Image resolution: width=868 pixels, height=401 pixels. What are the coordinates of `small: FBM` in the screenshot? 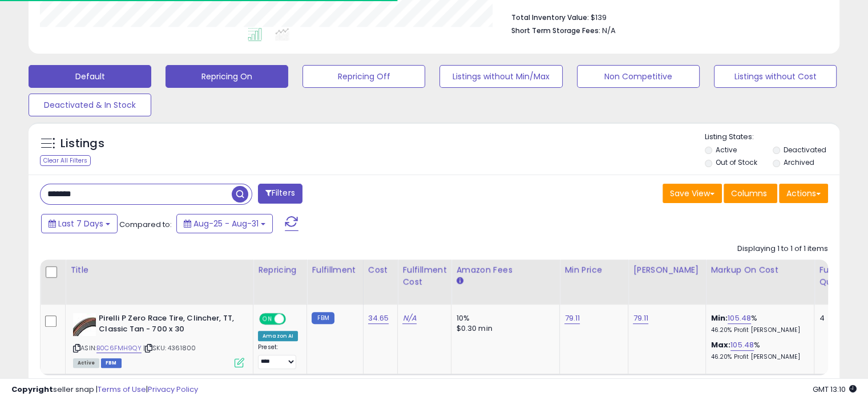 It's located at (322, 318).